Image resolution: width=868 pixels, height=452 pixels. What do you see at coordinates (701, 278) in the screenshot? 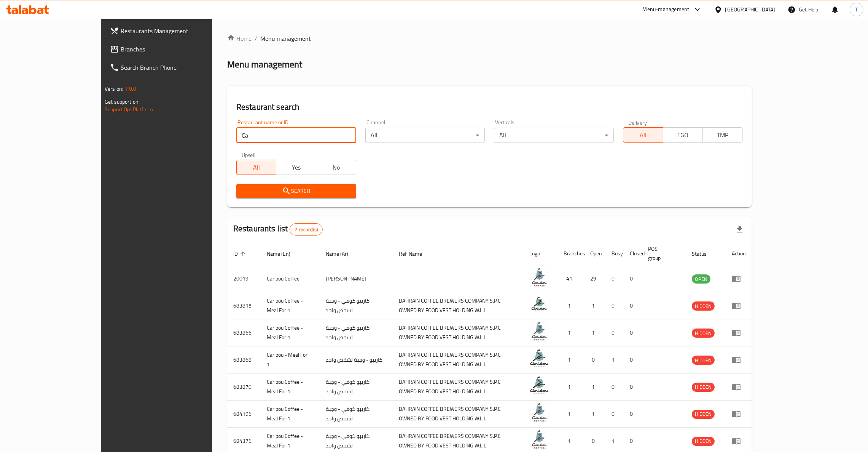
I see `span: OPEN` at bounding box center [701, 278].